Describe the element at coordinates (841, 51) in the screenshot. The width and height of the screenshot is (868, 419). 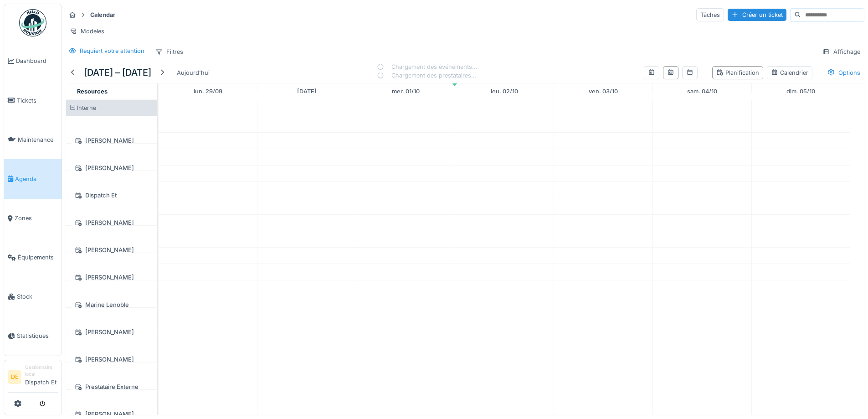
I see `div: Affichage` at that location.